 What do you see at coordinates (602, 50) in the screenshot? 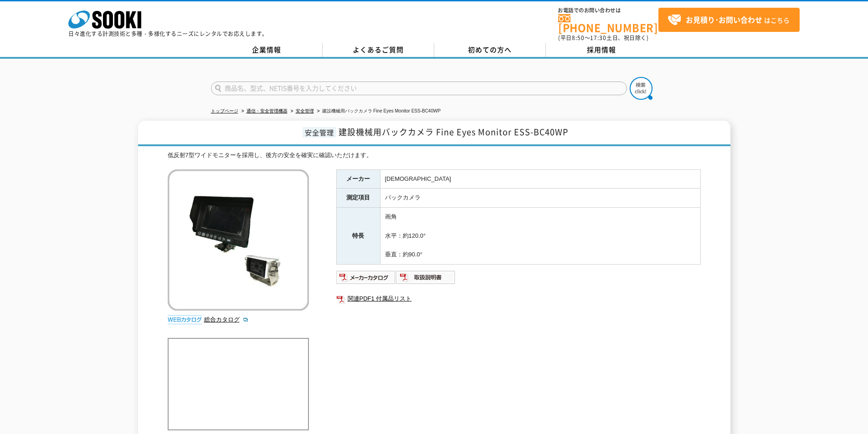
I see `a: 採用情報` at bounding box center [602, 50].